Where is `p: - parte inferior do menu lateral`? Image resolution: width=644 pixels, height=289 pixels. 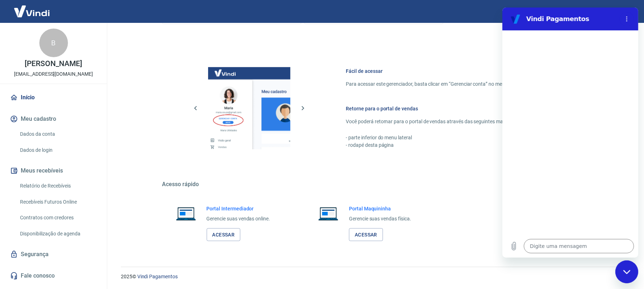 p: - parte inferior do menu lateral is located at coordinates (457, 138).